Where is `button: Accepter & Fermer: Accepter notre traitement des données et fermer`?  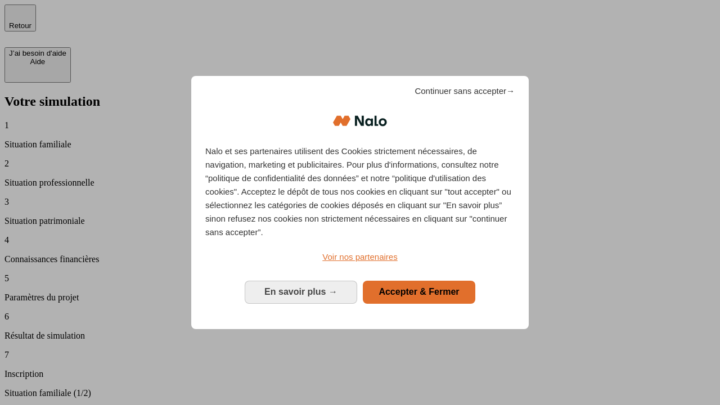
button: Accepter & Fermer: Accepter notre traitement des données et fermer is located at coordinates (419, 292).